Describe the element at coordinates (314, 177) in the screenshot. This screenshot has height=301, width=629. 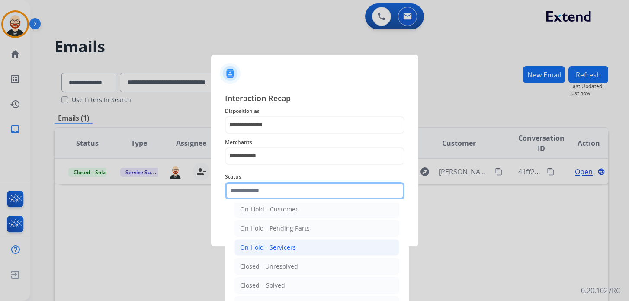
I see `span: Status` at that location.